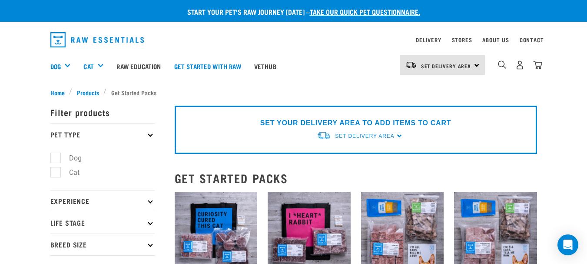 The height and width of the screenshot is (264, 587). What do you see at coordinates (568, 245) in the screenshot?
I see `div: Open Intercom Messenger` at bounding box center [568, 245].